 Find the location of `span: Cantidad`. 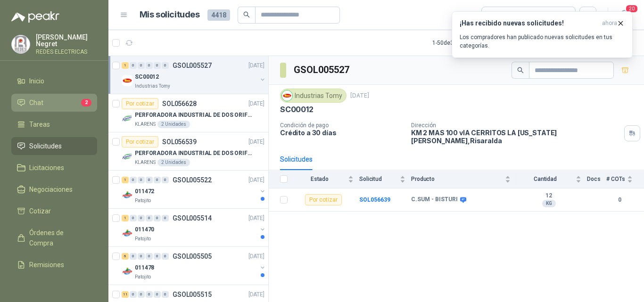

span: Cantidad is located at coordinates (545, 179).